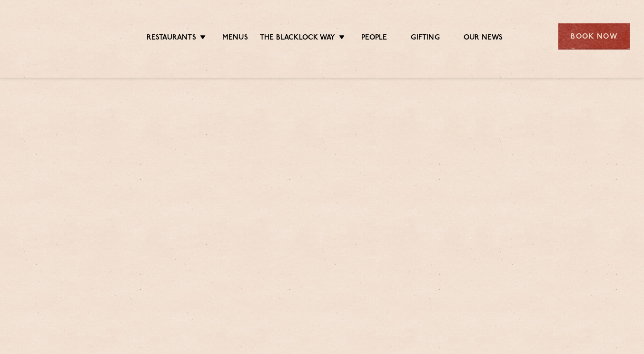 The image size is (644, 354). I want to click on img: svg%3E, so click(54, 36).